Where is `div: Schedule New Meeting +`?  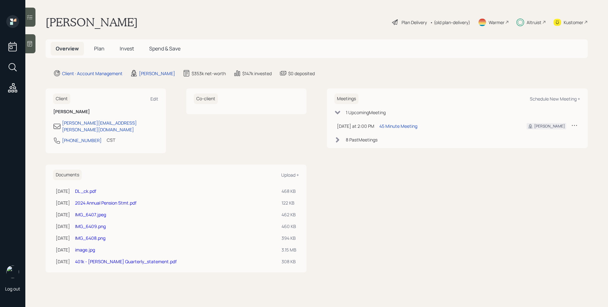 div: Schedule New Meeting + is located at coordinates (555, 98).